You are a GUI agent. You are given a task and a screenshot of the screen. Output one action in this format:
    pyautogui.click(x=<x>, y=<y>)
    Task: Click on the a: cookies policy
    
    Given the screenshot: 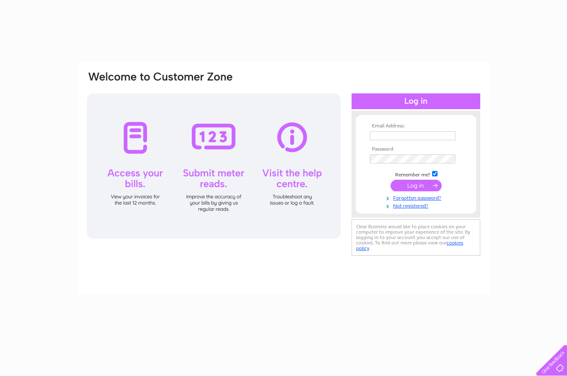 What is the action you would take?
    pyautogui.click(x=410, y=245)
    